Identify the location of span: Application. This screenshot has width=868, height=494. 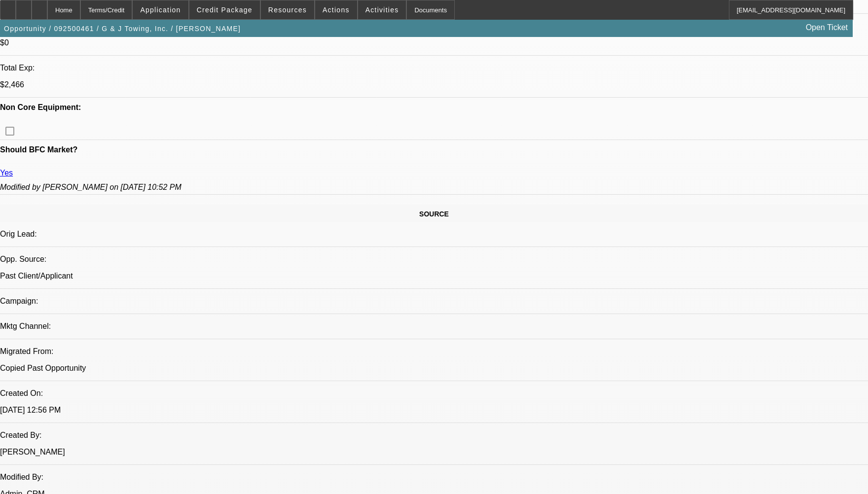
(160, 10).